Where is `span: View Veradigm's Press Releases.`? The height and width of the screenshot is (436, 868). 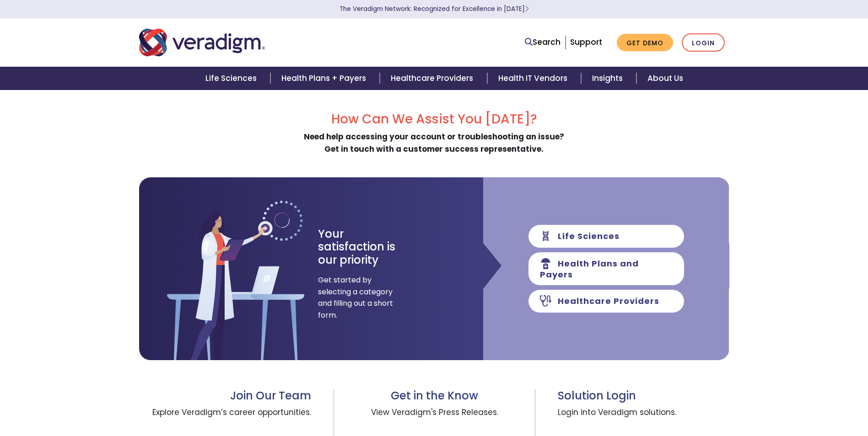 span: View Veradigm's Press Releases. is located at coordinates (434, 419).